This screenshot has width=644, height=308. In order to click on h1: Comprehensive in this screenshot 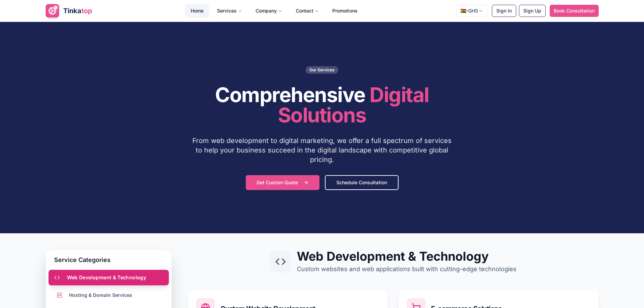, I will do `click(322, 105)`.